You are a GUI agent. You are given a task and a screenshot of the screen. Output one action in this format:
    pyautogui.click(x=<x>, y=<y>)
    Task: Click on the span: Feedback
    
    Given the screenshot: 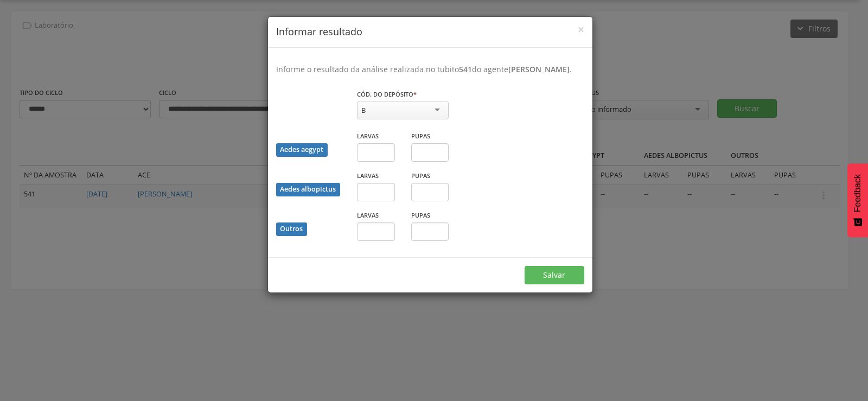 What is the action you would take?
    pyautogui.click(x=858, y=193)
    